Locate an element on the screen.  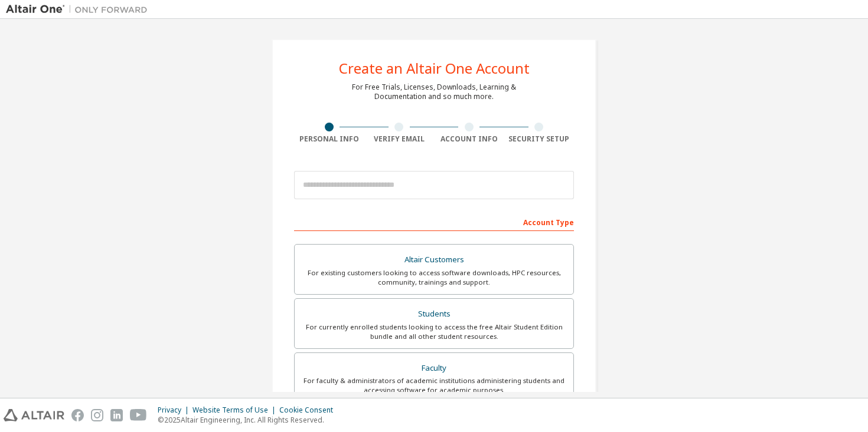
div: Website Terms of Use is located at coordinates (236, 410).